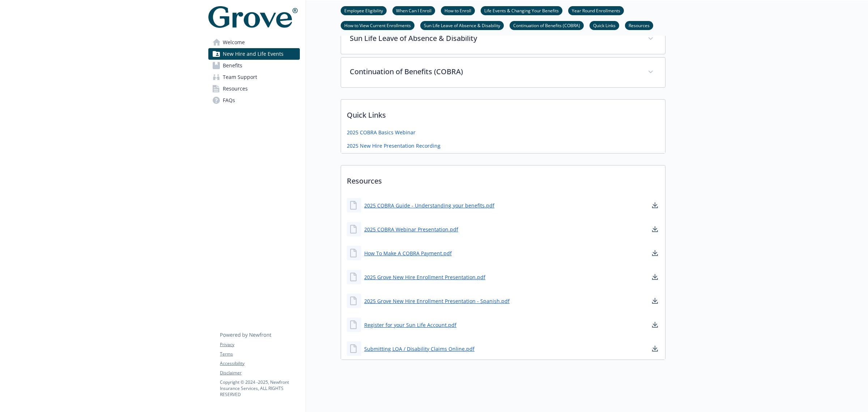 The image size is (868, 412). Describe the element at coordinates (253, 54) in the screenshot. I see `span: New Hire and Life Events` at that location.